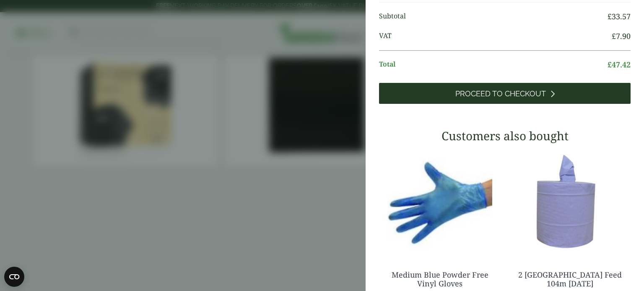 The width and height of the screenshot is (644, 291). Describe the element at coordinates (505, 93) in the screenshot. I see `a: Proceed to Checkout` at that location.